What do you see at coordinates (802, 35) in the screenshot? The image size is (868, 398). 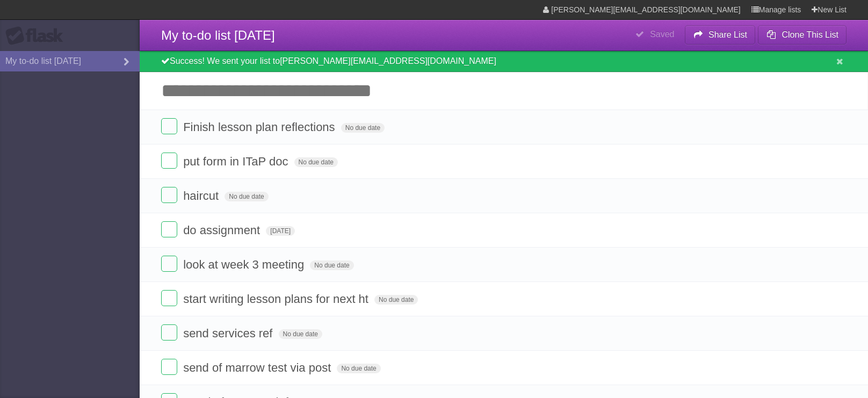 I see `button: Clone This List` at bounding box center [802, 35].